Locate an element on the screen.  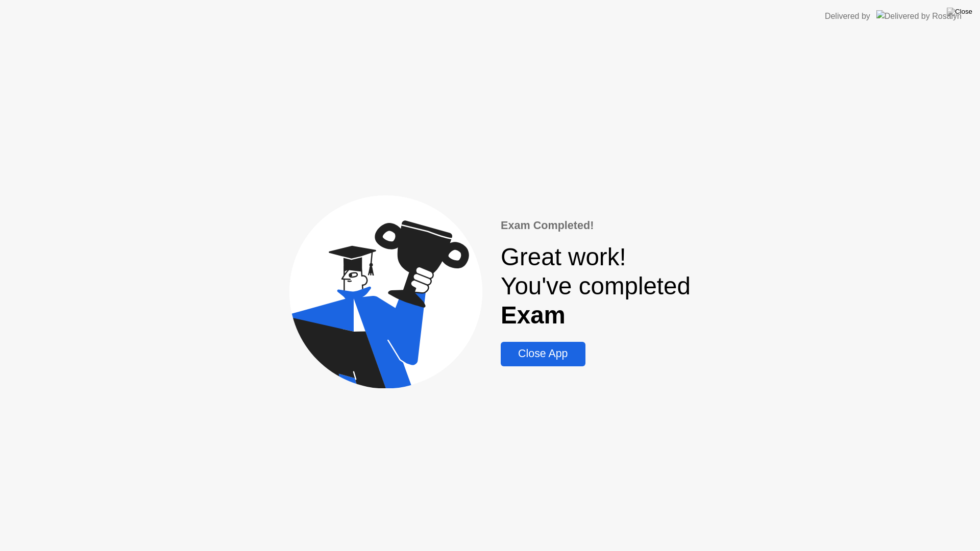
div: Great work! You've completed is located at coordinates (596, 286).